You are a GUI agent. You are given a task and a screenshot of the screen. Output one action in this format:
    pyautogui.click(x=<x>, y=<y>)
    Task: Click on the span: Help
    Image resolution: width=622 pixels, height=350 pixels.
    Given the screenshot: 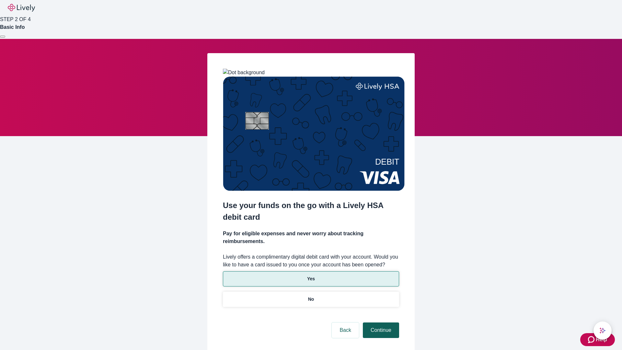 What is the action you would take?
    pyautogui.click(x=602, y=340)
    